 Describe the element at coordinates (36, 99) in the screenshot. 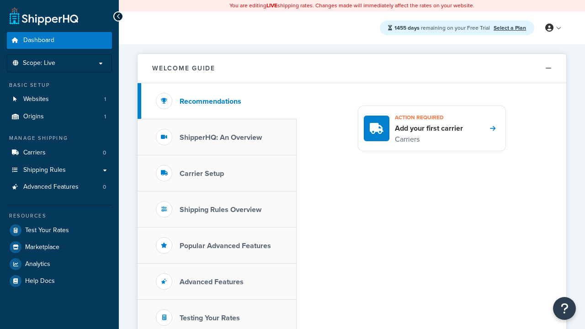

I see `span: Websites` at that location.